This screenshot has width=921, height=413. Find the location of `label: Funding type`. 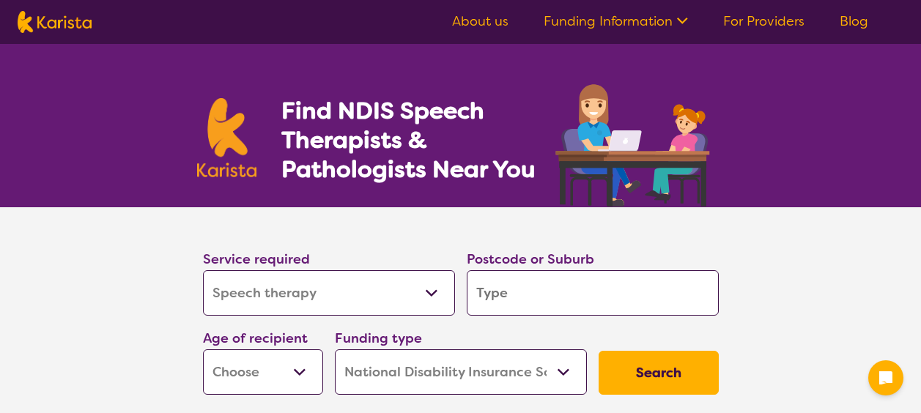

label: Funding type is located at coordinates (378, 339).